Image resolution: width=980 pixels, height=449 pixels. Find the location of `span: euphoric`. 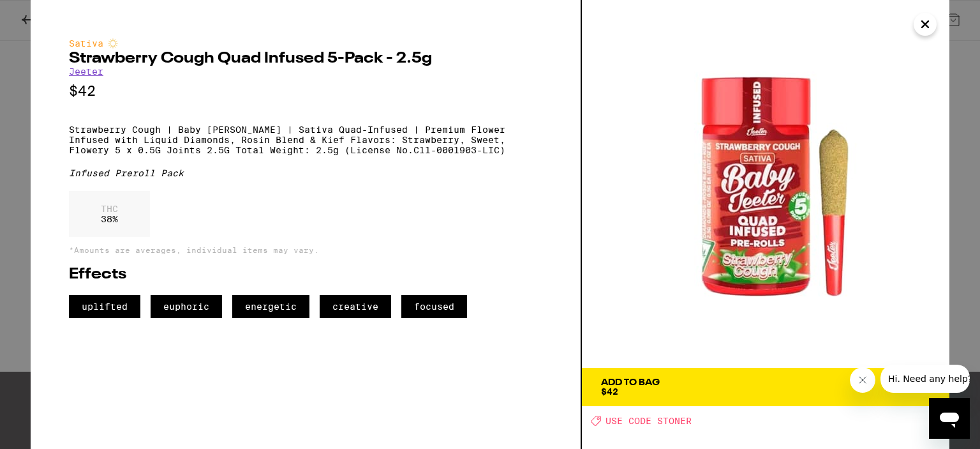

span: euphoric is located at coordinates (186, 306).